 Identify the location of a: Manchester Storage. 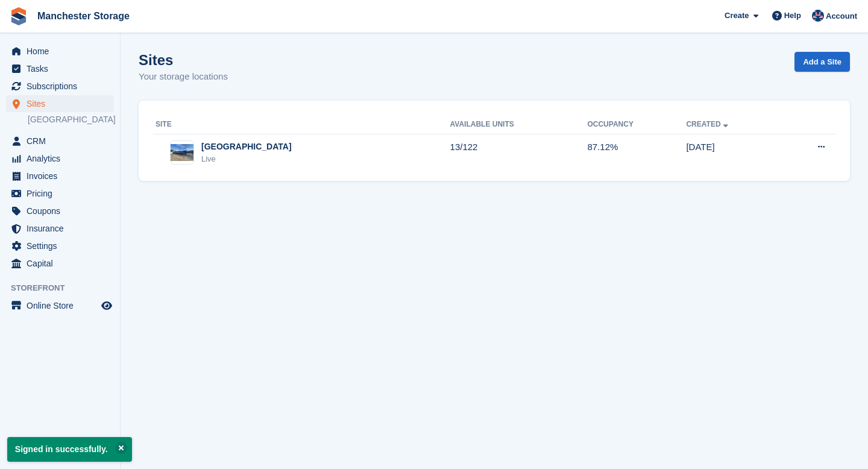
(83, 15).